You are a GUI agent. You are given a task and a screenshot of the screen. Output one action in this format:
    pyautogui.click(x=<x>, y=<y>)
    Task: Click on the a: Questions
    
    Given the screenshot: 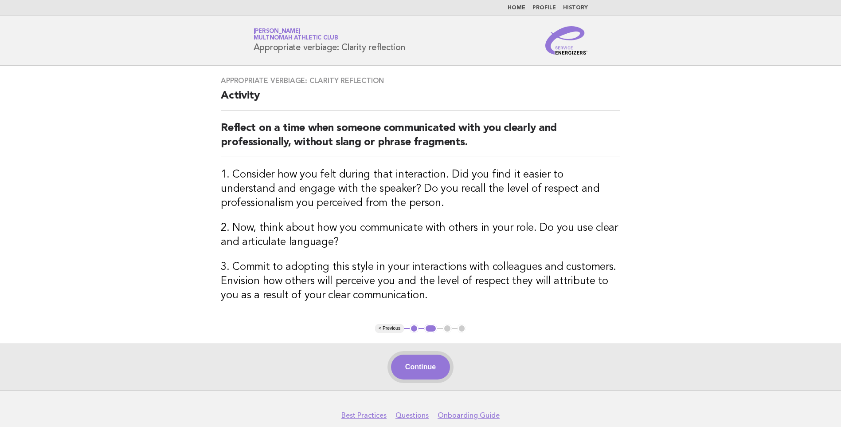 What is the action you would take?
    pyautogui.click(x=412, y=415)
    